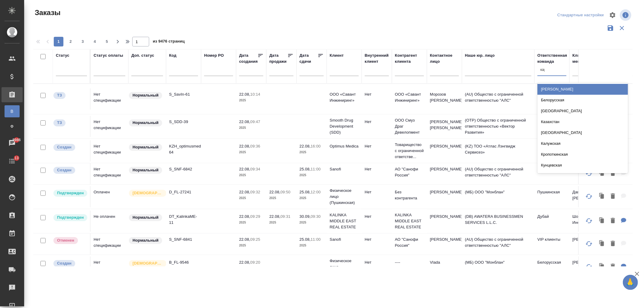 Image resolution: width=644 pixels, height=308 pixels. I want to click on td: (МБ) ООО "Монблан", so click(498, 196).